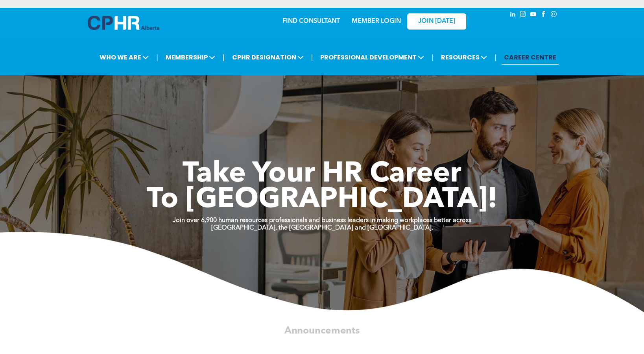 The height and width of the screenshot is (354, 644). I want to click on a: linkedin, so click(513, 15).